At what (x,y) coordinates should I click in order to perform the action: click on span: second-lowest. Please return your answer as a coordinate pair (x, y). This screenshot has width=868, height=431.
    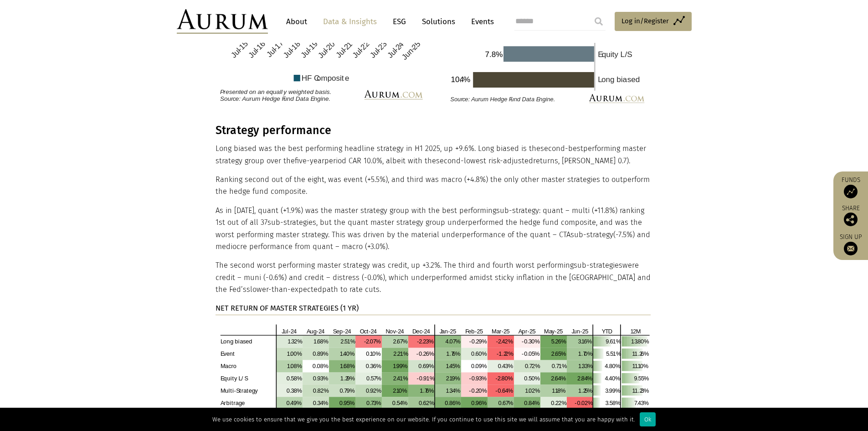
    Looking at the image, I should click on (461, 160).